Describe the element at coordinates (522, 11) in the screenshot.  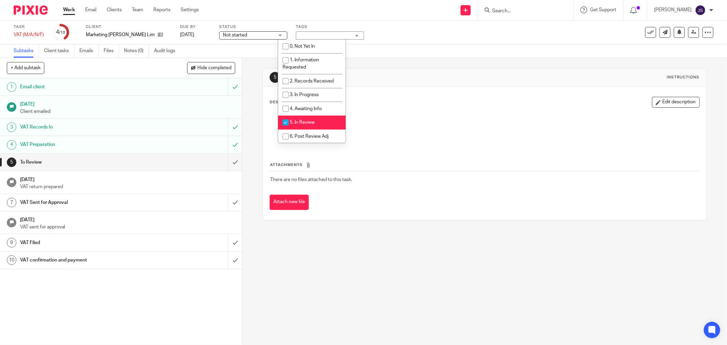
I see `input: Search` at that location.